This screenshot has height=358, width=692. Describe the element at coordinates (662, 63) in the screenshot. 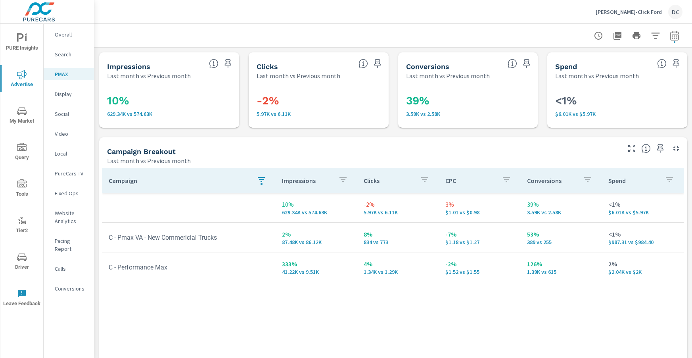

I see `span: The amount of money spent on advertising during the period.` at that location.